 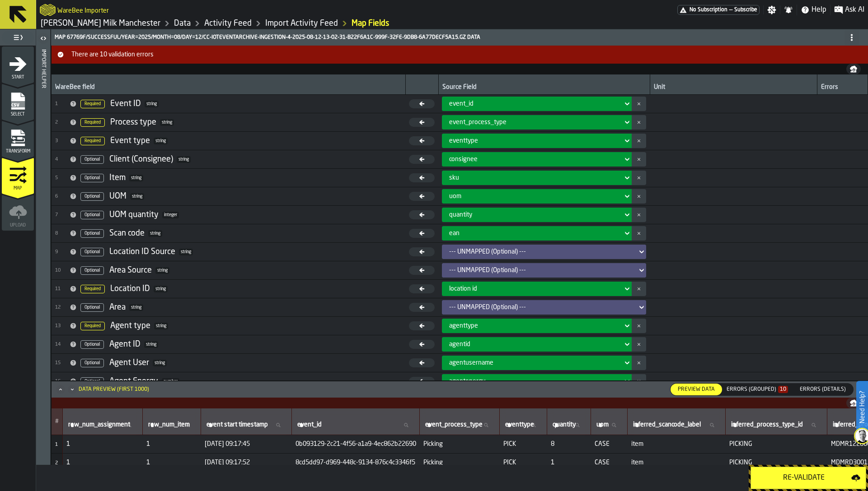 I want to click on div: Agent User, so click(x=130, y=363).